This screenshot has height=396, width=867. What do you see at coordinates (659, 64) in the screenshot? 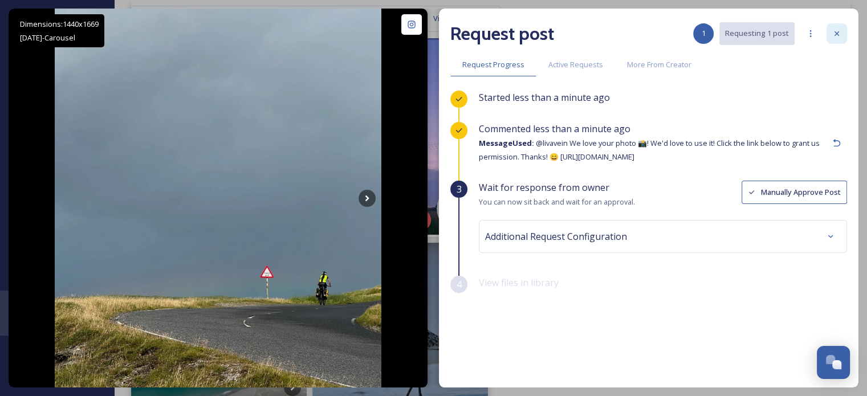
I see `span: More From Creator` at bounding box center [659, 64].